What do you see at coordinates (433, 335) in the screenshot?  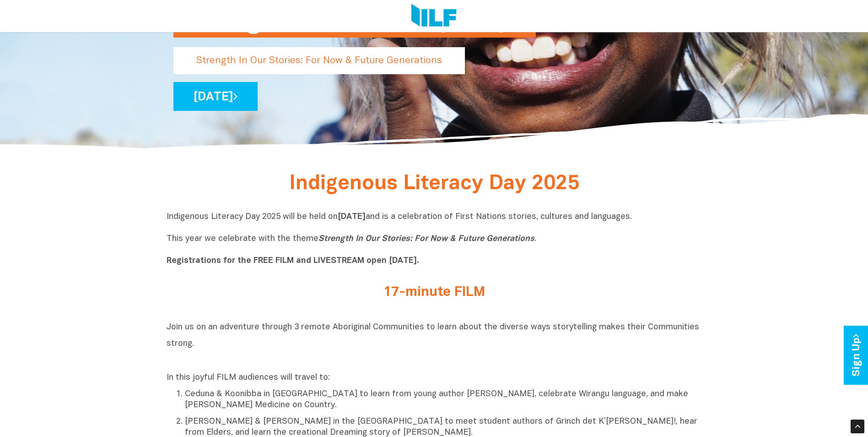 I see `span: Join us on an adventure through 3 remote Aboriginal Communities to learn about the diverse ways s...` at bounding box center [433, 335].